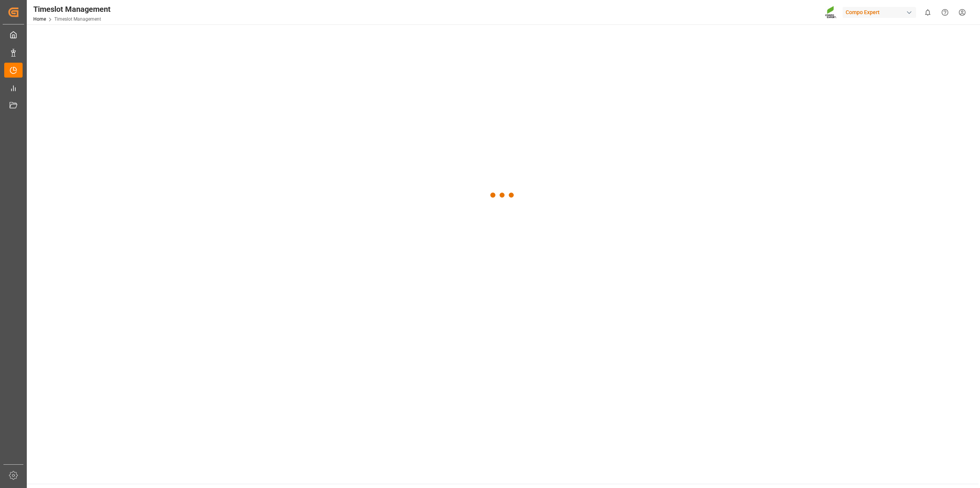 The height and width of the screenshot is (488, 980). I want to click on img: Screenshot%202023-09-29%20at%2010.02.21.png_1712312052.png, so click(831, 12).